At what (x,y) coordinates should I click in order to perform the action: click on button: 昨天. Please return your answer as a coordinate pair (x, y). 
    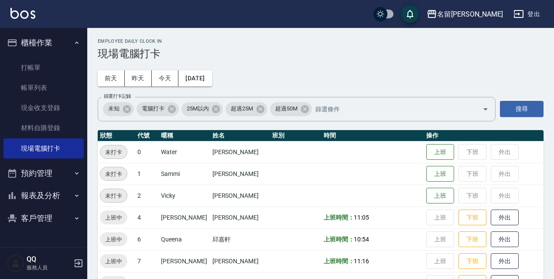
    Looking at the image, I should click on (138, 78).